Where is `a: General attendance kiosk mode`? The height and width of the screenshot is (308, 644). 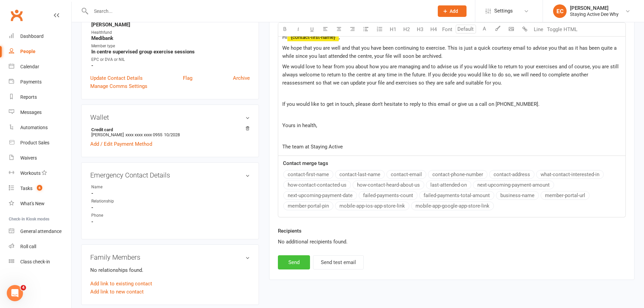
a: General attendance kiosk mode is located at coordinates (40, 231).